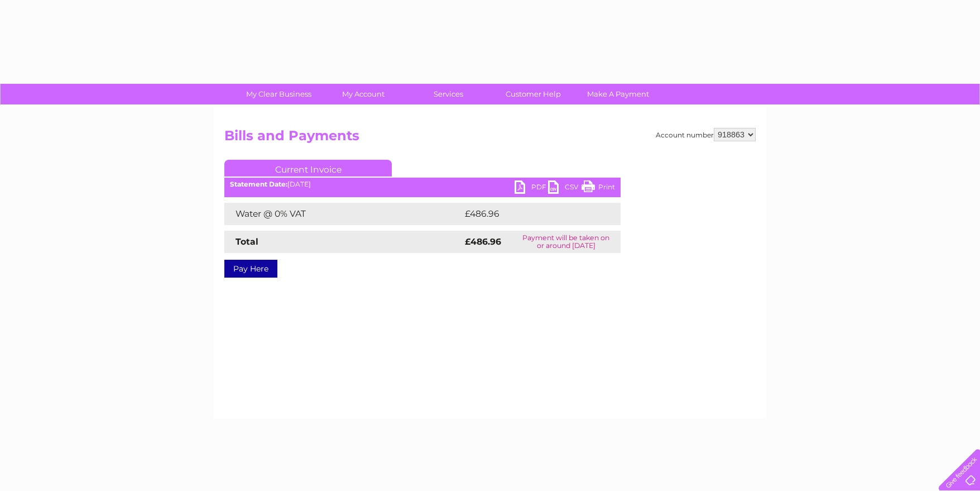  What do you see at coordinates (259, 184) in the screenshot?
I see `b: Statement Date:` at bounding box center [259, 184].